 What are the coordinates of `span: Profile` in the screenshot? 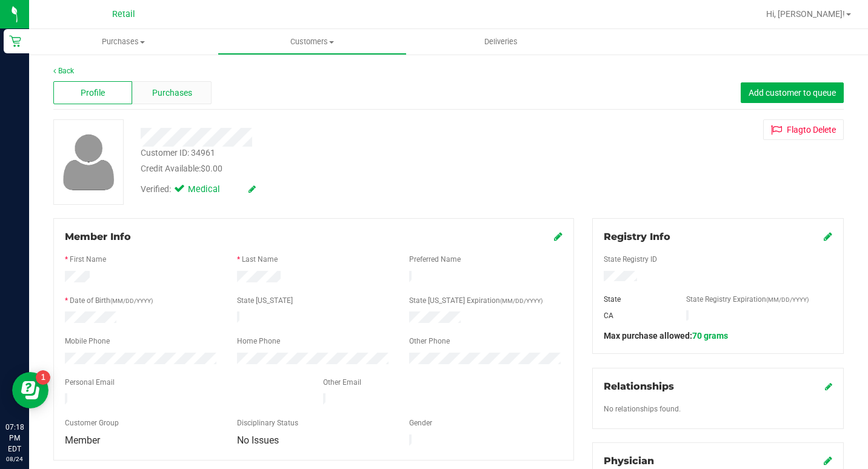 It's located at (92, 92).